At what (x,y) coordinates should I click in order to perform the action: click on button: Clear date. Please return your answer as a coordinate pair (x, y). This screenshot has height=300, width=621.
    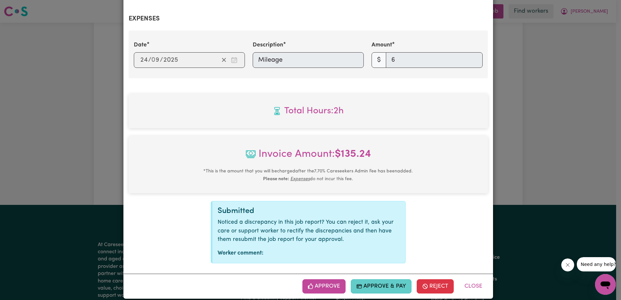
    Looking at the image, I should click on (224, 60).